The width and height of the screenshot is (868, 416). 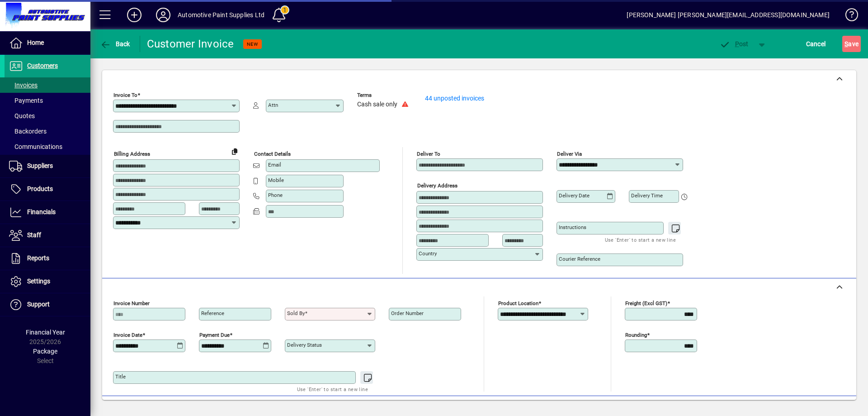 What do you see at coordinates (115, 44) in the screenshot?
I see `app-page-header-button: Back` at bounding box center [115, 44].